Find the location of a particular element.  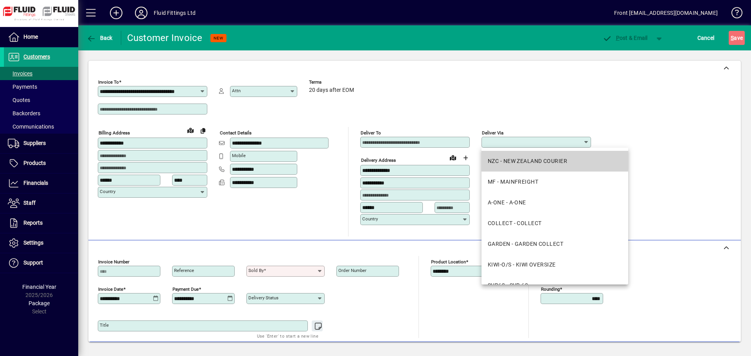

mat-hint: Use 'Enter' to start a new line is located at coordinates (287, 336).